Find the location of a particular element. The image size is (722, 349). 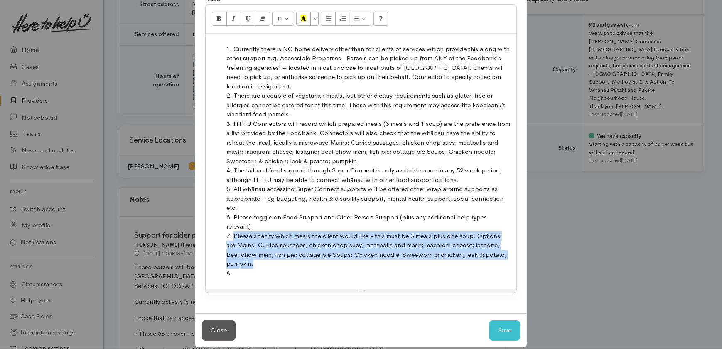

button: Help is located at coordinates (381, 19).